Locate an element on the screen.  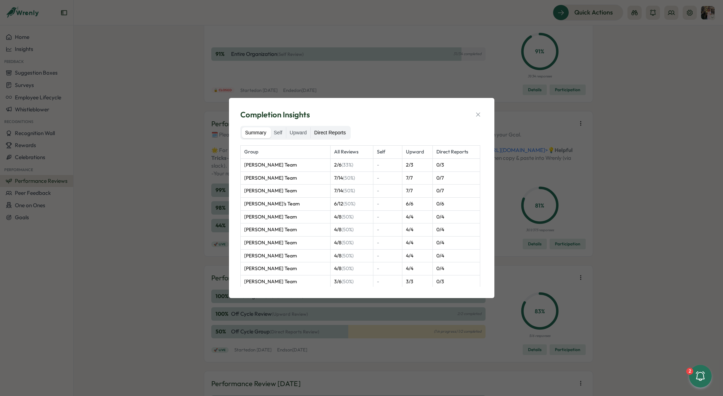
label: Upward is located at coordinates (298, 133).